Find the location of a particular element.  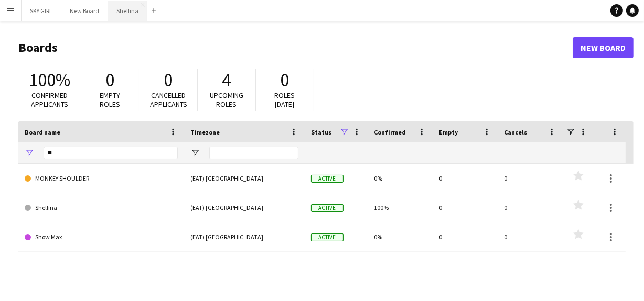

div: 100% is located at coordinates (400, 207).